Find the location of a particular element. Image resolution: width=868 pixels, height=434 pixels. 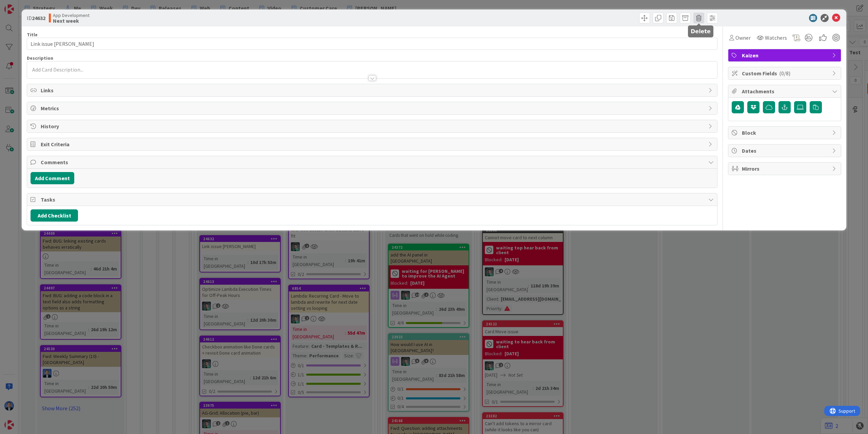

h5: Delete is located at coordinates (700, 31).